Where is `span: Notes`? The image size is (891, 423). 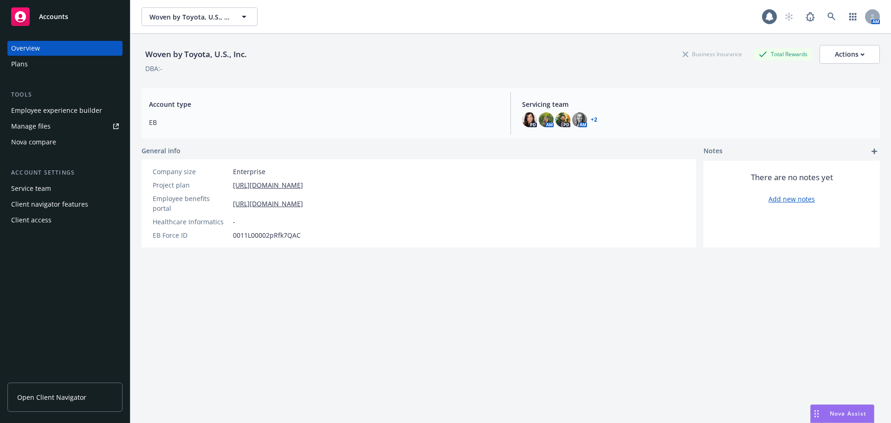
span: Notes is located at coordinates (713, 151).